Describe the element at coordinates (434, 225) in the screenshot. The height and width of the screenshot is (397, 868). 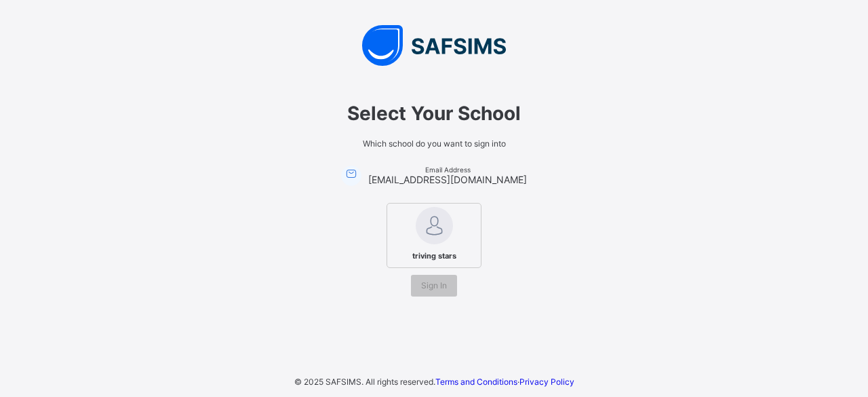
I see `img: triving stars` at that location.